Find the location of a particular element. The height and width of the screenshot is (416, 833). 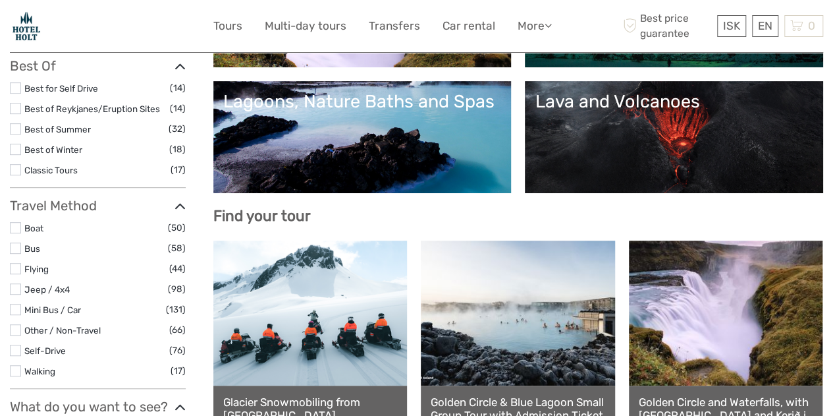

h3: Best Of is located at coordinates (97, 66).